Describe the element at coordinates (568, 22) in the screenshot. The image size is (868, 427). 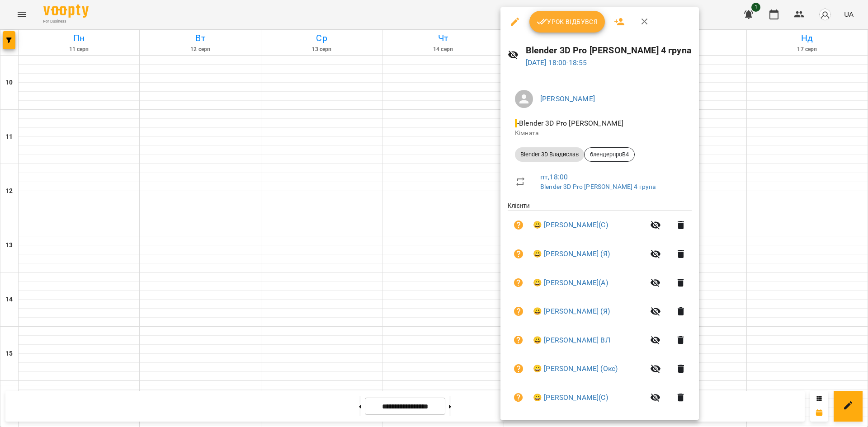
I see `button: Урок відбувся` at that location.